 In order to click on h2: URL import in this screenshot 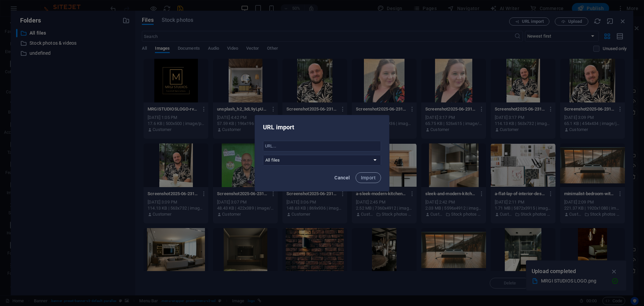, I will do `click(322, 127)`.